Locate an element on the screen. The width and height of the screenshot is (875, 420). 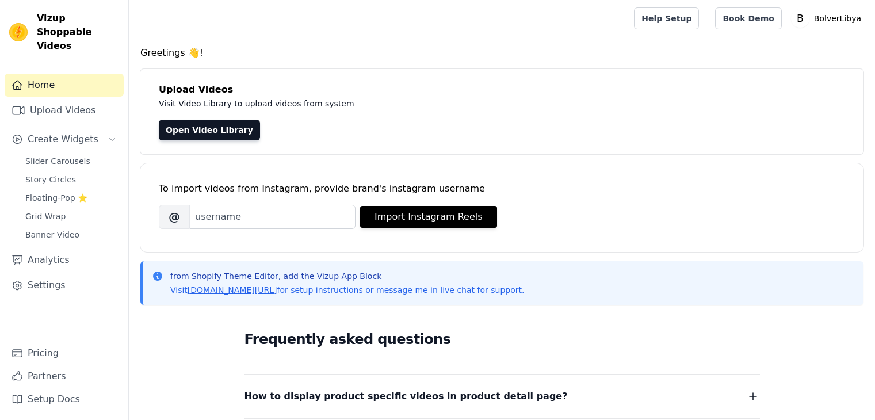
a: Pricing is located at coordinates (64, 353).